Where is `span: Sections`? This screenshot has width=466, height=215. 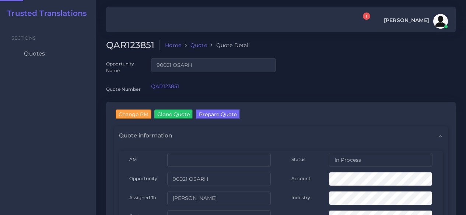 span: Sections is located at coordinates (24, 38).